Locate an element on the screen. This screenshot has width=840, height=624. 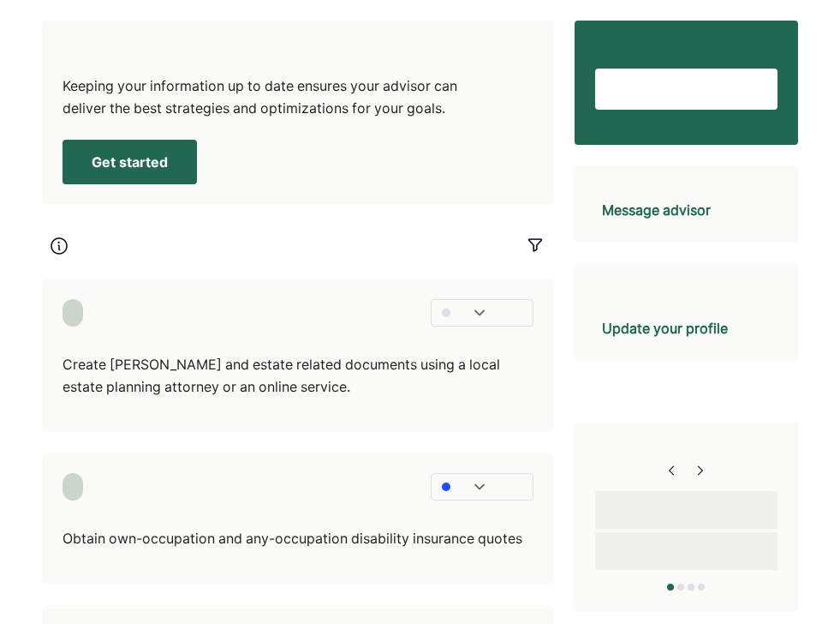
div: Message advisor is located at coordinates (655, 210).